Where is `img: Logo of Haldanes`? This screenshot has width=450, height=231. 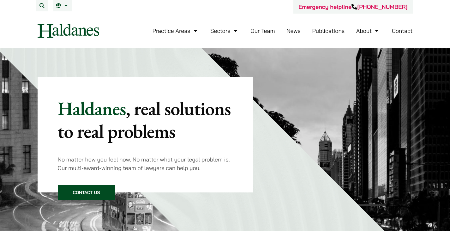
img: Logo of Haldanes is located at coordinates (68, 31).